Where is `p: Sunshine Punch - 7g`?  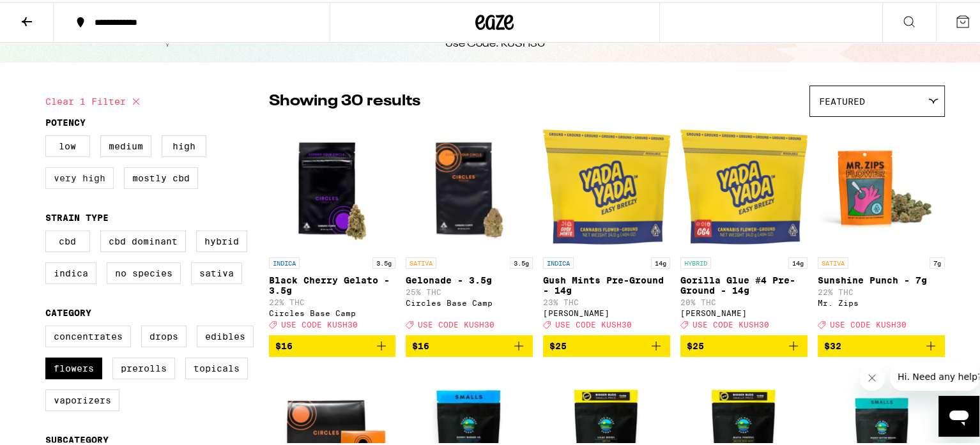
p: Sunshine Punch - 7g is located at coordinates (881, 278).